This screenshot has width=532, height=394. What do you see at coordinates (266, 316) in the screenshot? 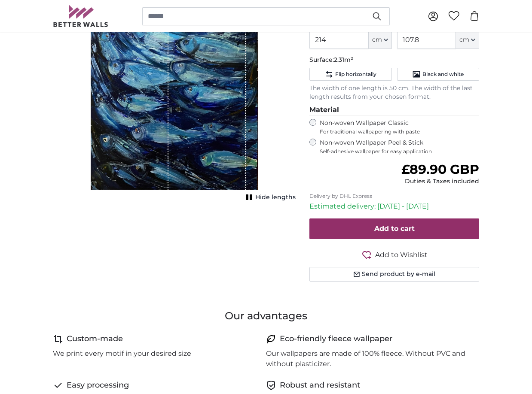
I see `h3: Our advantages` at bounding box center [266, 316].